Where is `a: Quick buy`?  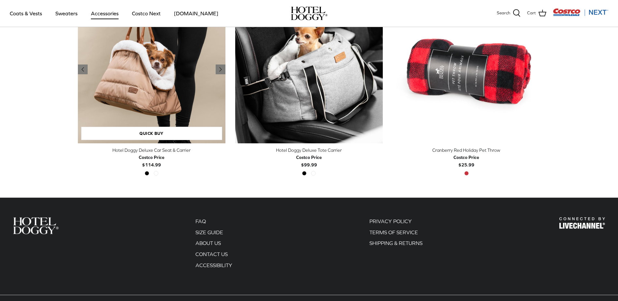 a: Quick buy is located at coordinates (152, 133).